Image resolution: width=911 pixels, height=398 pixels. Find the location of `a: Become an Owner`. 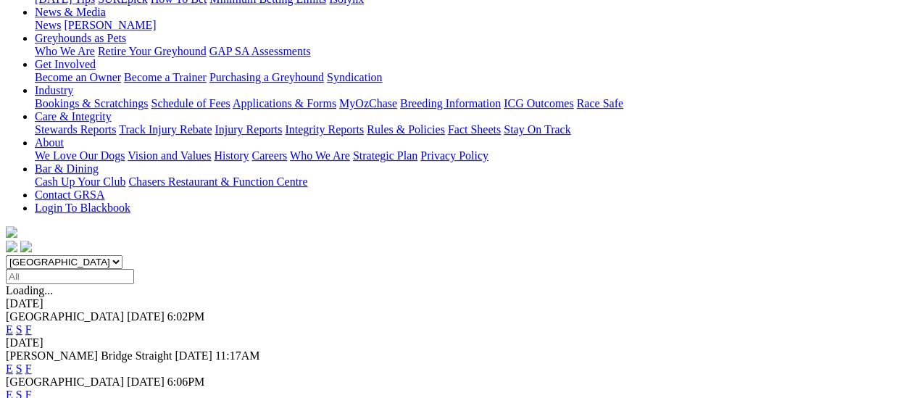

a: Become an Owner is located at coordinates (78, 77).